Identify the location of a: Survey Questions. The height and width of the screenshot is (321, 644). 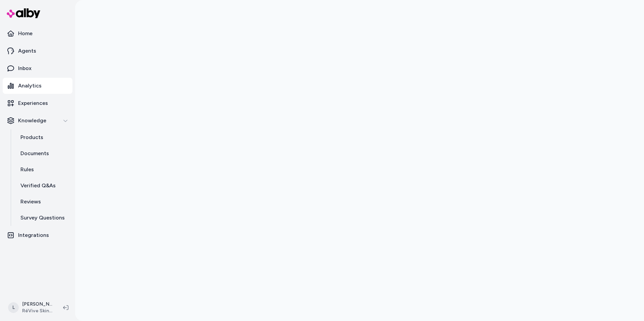
(43, 218).